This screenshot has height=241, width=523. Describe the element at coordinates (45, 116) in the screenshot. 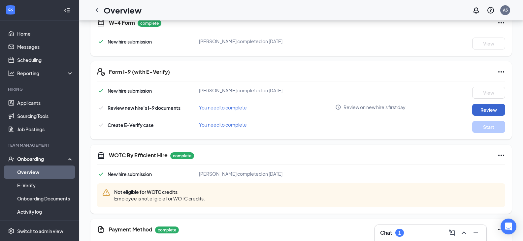

I see `a: Sourcing Tools` at that location.